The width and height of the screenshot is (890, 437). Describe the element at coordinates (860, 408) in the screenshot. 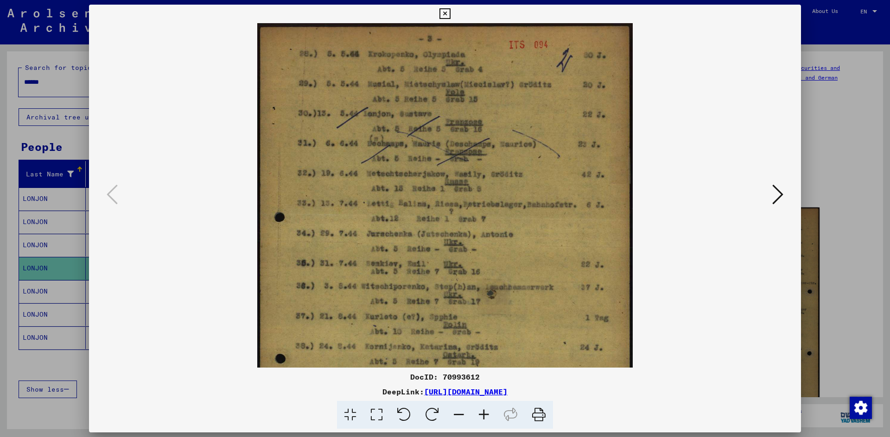

I see `div: Zustimmung ändern` at that location.